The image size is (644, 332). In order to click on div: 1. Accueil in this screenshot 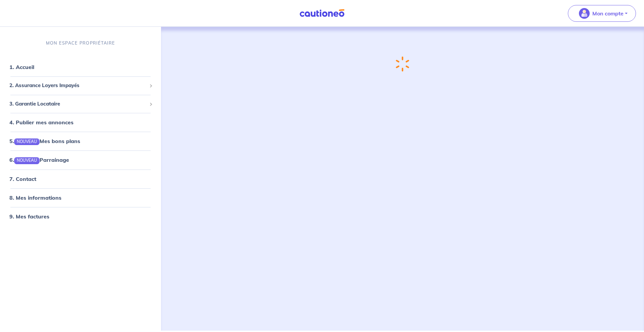, I will do `click(80, 67)`.